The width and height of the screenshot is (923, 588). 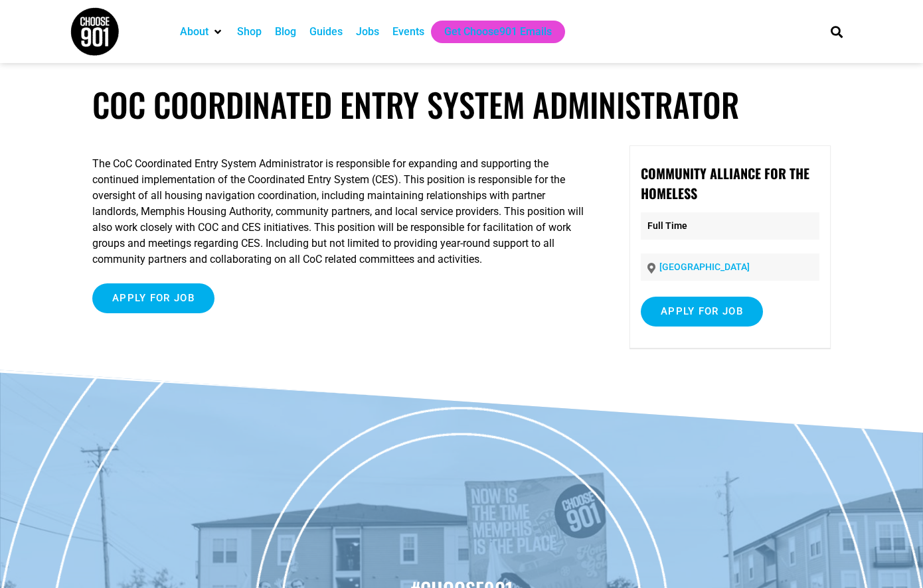 What do you see at coordinates (408, 32) in the screenshot?
I see `div: Events` at bounding box center [408, 32].